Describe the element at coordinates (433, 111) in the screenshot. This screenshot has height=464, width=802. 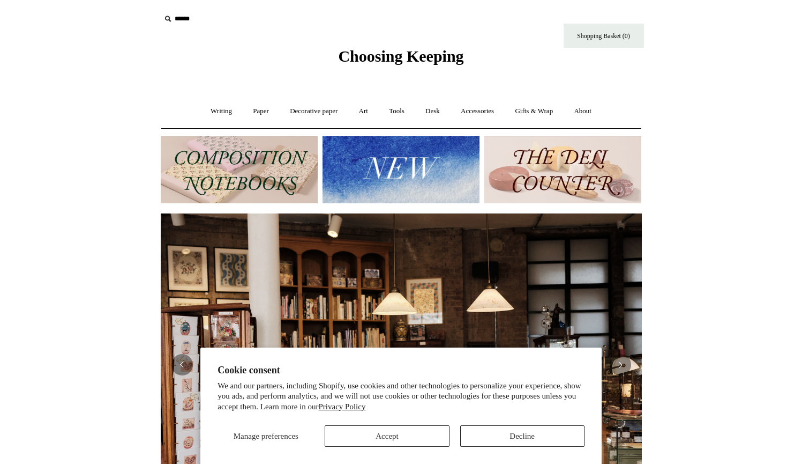
I see `a: Desk` at that location.